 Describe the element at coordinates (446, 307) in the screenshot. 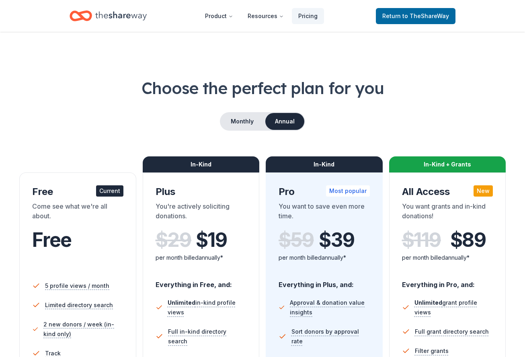

I see `span: grant profile views` at that location.